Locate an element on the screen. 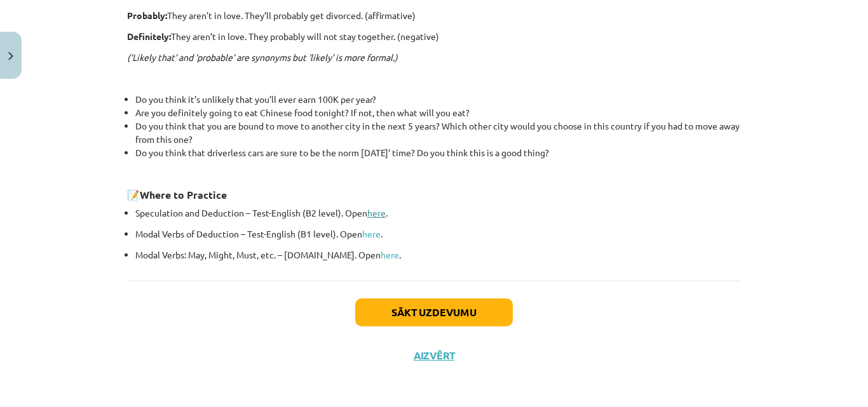 The width and height of the screenshot is (868, 407). em: (‘Likely that’ and ‘probable’ are synonyms but ‘likely’ is more formal.) is located at coordinates (262, 58).